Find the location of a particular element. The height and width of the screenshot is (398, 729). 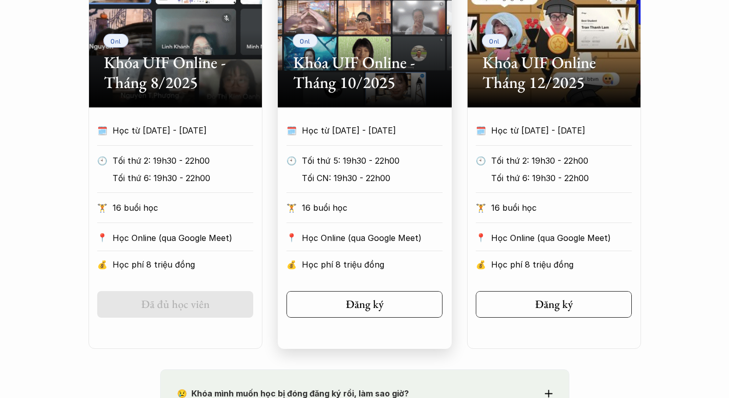

p: Tối CN: 19h30 - 22h00 is located at coordinates (372, 178).